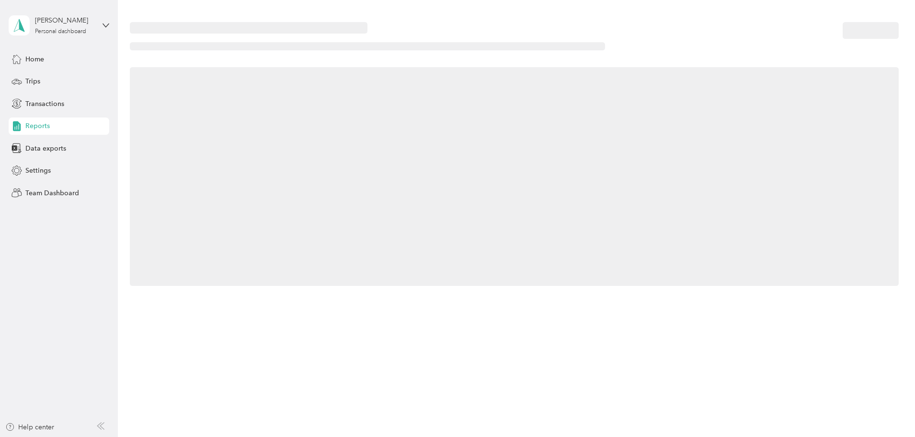 This screenshot has height=437, width=915. I want to click on button: Help center, so click(30, 426).